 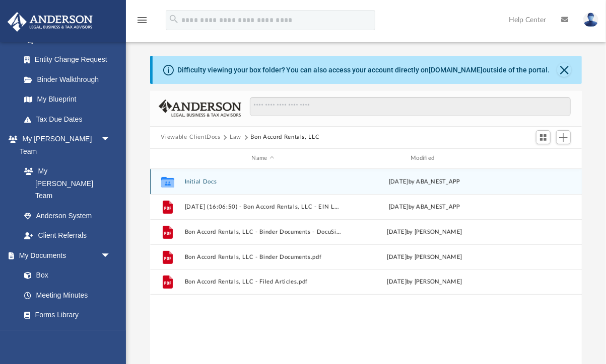 What do you see at coordinates (263, 257) in the screenshot?
I see `button: Bon Accord Rentals, LLC - Binder Documents.pdf` at bounding box center [263, 257].